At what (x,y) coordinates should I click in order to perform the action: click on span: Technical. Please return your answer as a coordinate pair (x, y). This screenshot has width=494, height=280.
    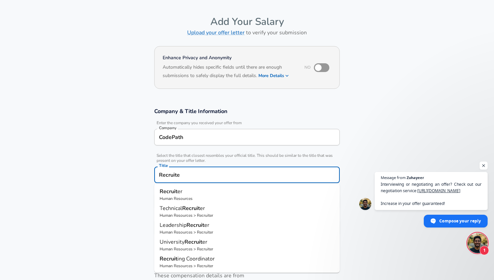
    Looking at the image, I should click on (171, 208).